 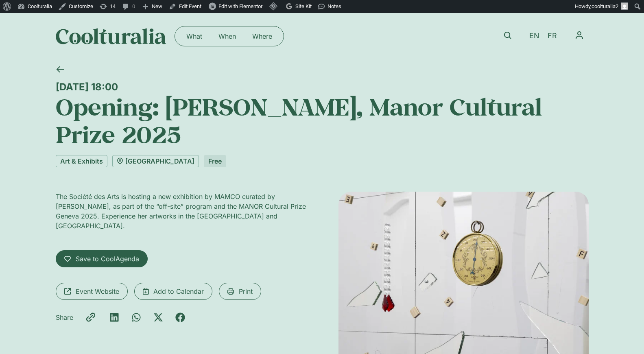 I want to click on div: Share on linkedin, so click(x=114, y=318).